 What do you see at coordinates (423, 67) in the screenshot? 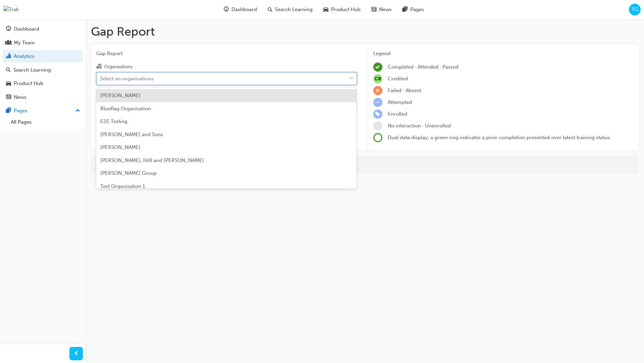
I see `span: Completed · Attended · Passed` at bounding box center [423, 67].